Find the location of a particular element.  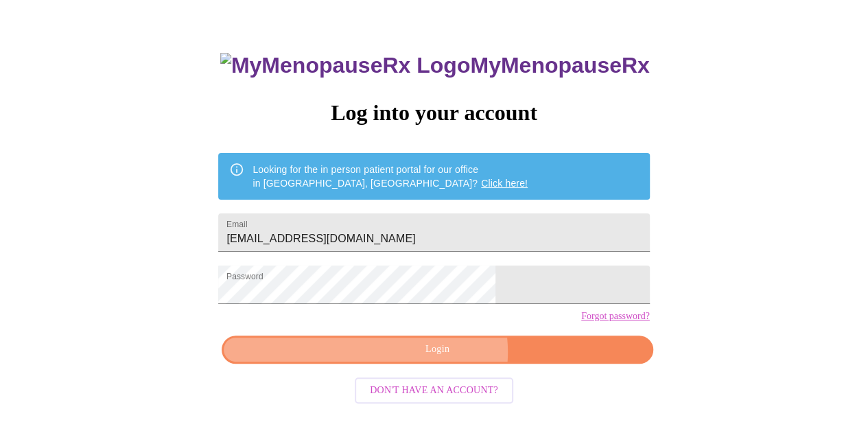

a: Forgot password? is located at coordinates (615, 316).